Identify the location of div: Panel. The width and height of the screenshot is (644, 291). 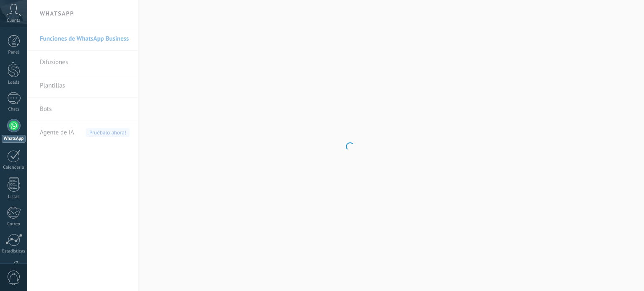
(14, 52).